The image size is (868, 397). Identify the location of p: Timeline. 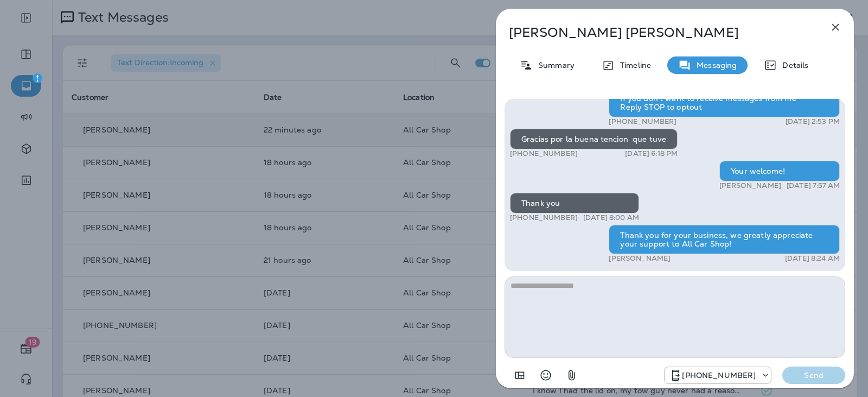
(632, 65).